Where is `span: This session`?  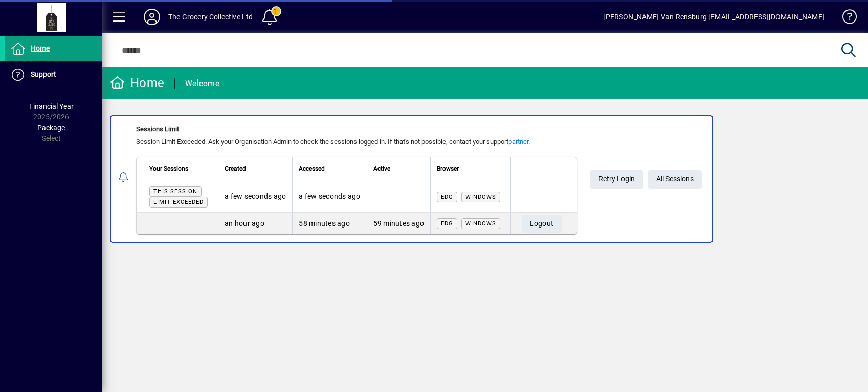
span: This session is located at coordinates (175, 191).